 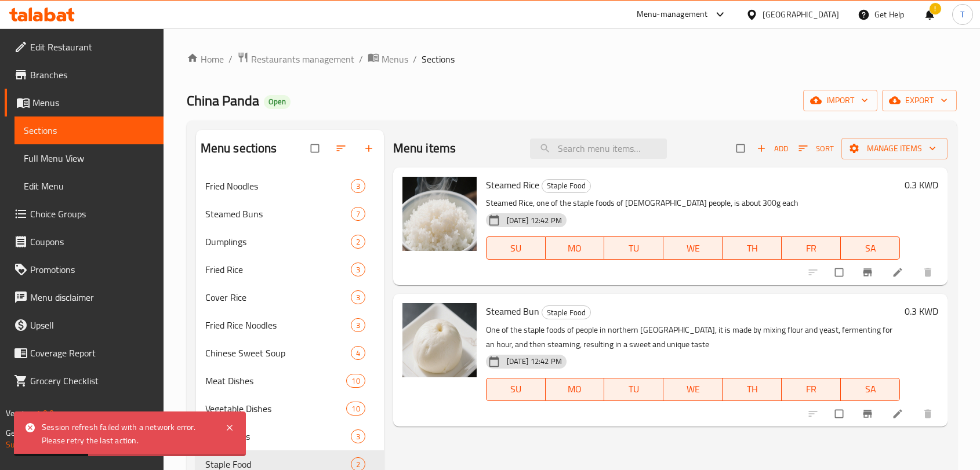 I want to click on div: Cold Dishes3, so click(x=290, y=436).